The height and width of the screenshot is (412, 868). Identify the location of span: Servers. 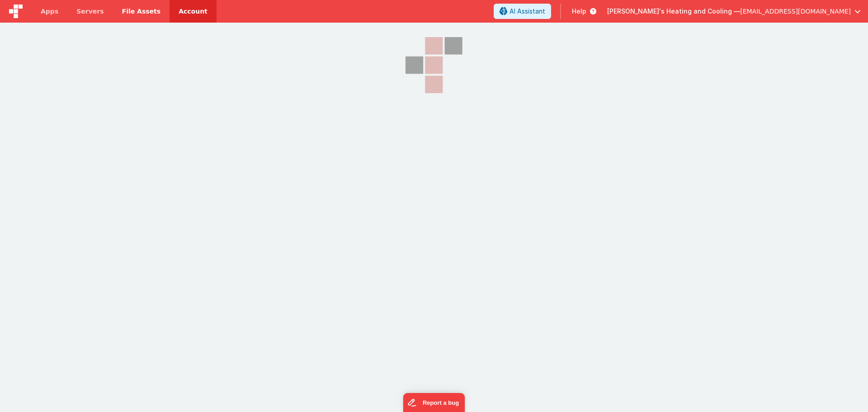
(90, 12).